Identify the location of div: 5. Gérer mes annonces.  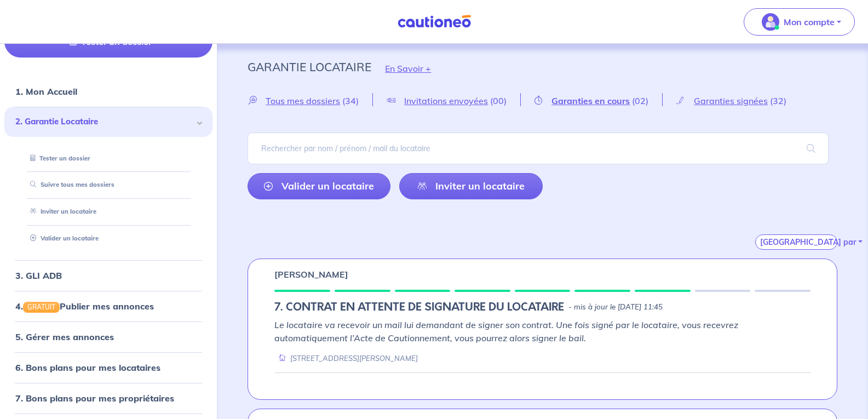
(108, 337).